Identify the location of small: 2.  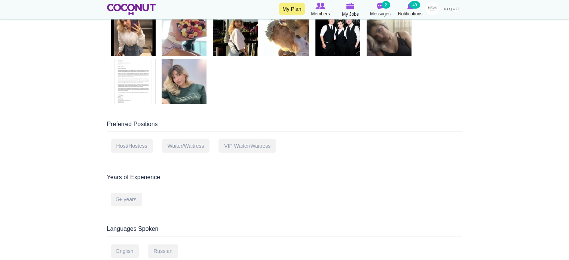
(386, 5).